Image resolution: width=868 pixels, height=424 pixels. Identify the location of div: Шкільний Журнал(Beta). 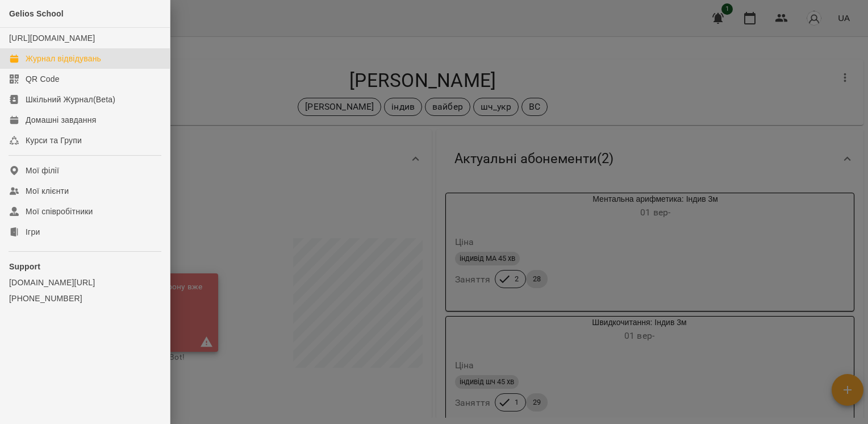
(71, 99).